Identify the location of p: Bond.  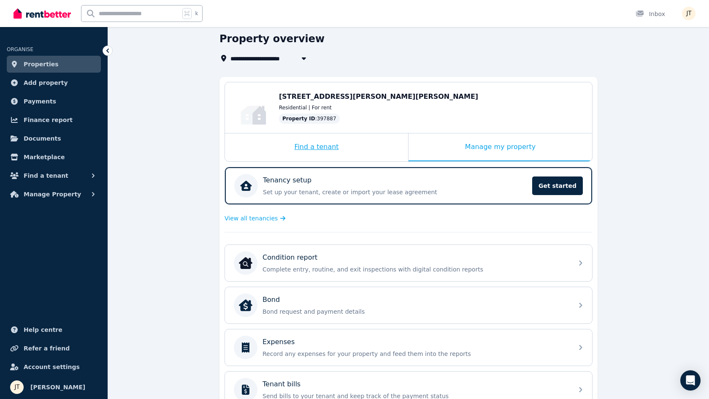
(271, 300).